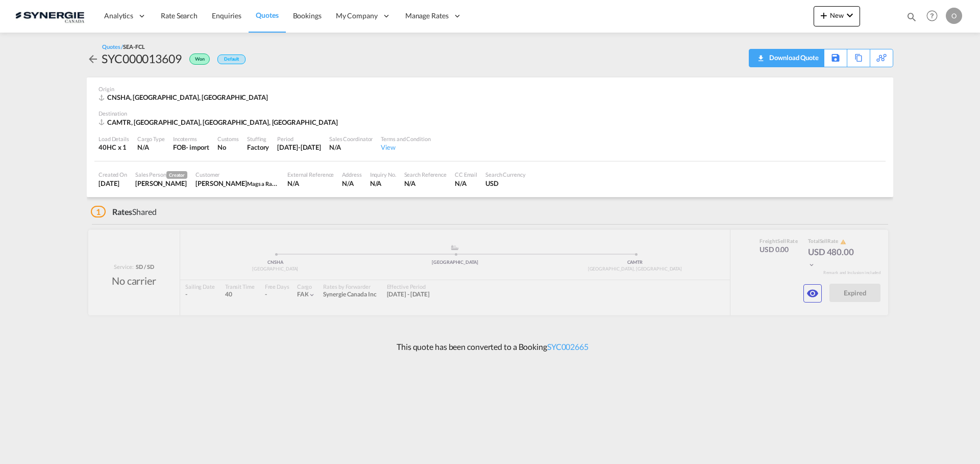 The height and width of the screenshot is (464, 980). What do you see at coordinates (911, 19) in the screenshot?
I see `div: icon-magnify` at bounding box center [911, 19].